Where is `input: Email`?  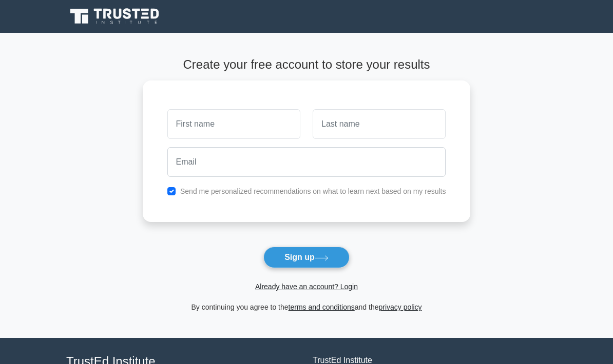
input: Email is located at coordinates (306, 162).